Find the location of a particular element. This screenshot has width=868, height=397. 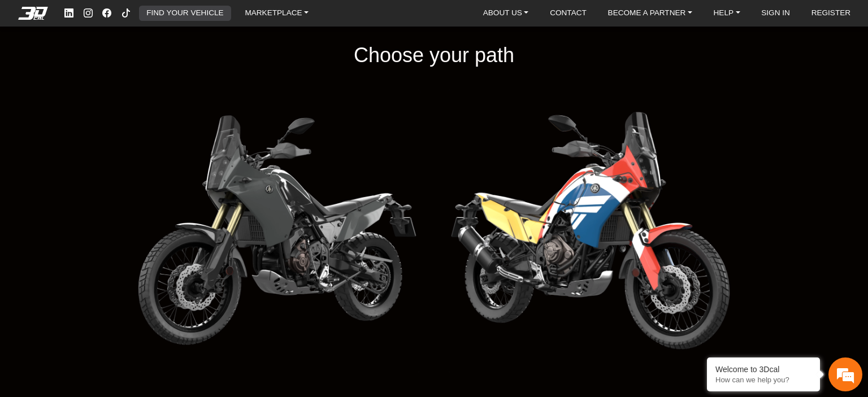

div: Chat with us now is located at coordinates (141, 67).